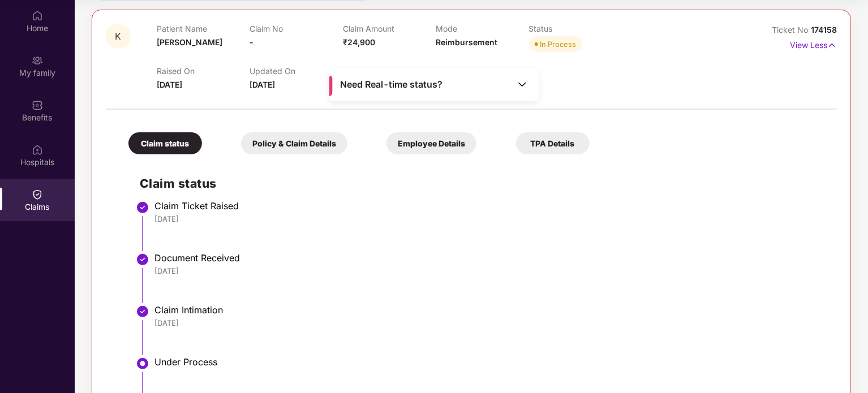 This screenshot has height=393, width=868. I want to click on span: Ticket No, so click(791, 29).